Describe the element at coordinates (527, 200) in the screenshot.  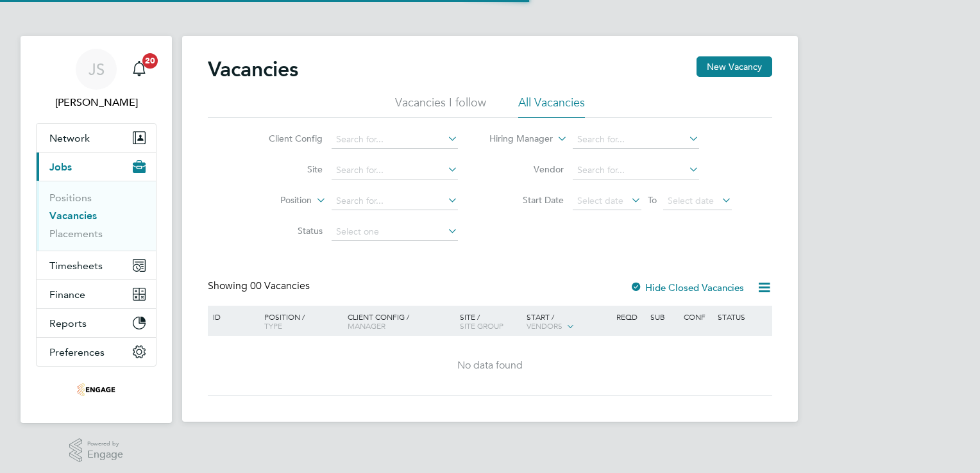
I see `label: Start Date` at that location.